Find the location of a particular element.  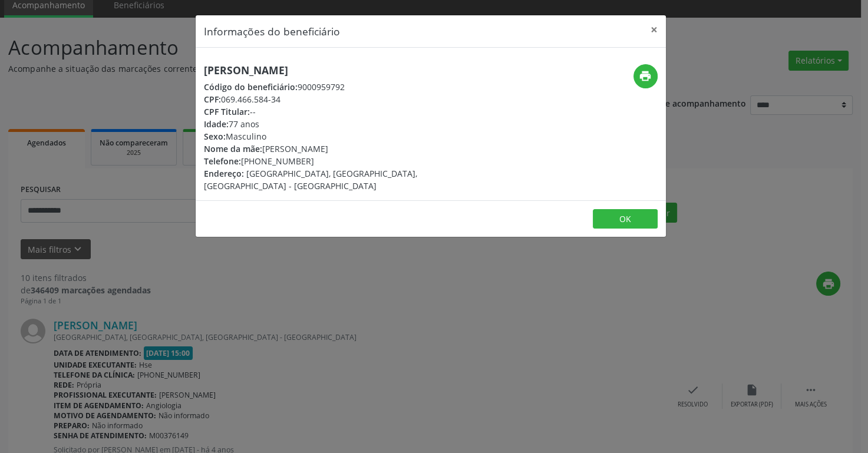

button: OK is located at coordinates (625, 219).